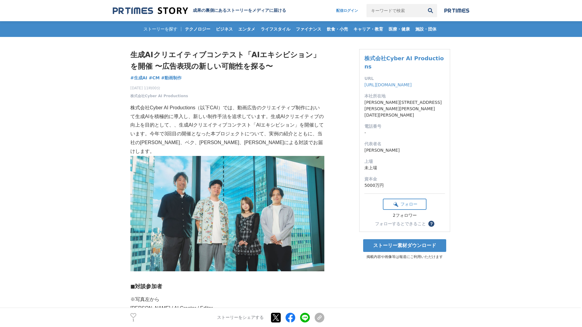 The image size is (582, 327). I want to click on span: #生成AI, so click(139, 78).